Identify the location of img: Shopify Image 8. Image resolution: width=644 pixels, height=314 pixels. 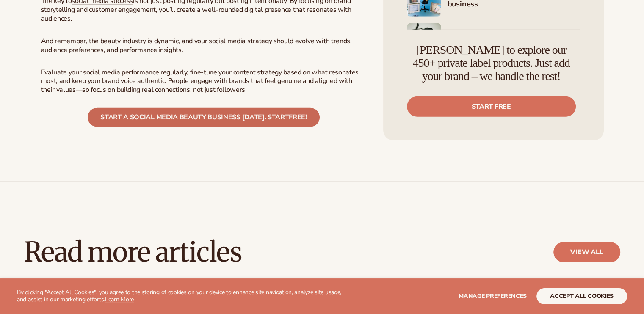
(424, 41).